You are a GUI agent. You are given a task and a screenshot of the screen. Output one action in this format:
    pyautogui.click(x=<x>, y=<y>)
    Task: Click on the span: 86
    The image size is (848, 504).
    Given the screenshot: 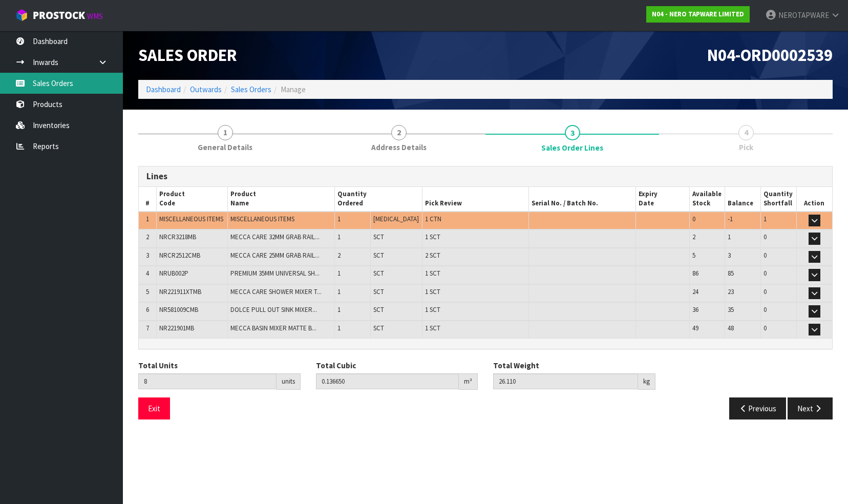 What is the action you would take?
    pyautogui.click(x=696, y=273)
    